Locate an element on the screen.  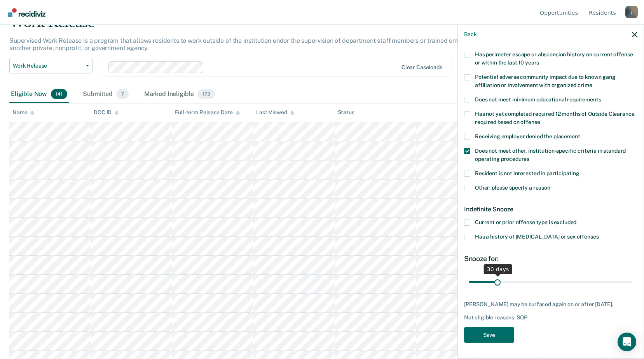
div: 30 days is located at coordinates (498, 269).